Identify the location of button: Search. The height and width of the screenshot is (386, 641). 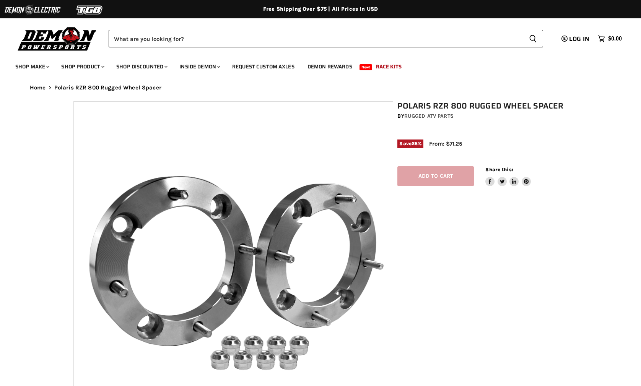
(532, 39).